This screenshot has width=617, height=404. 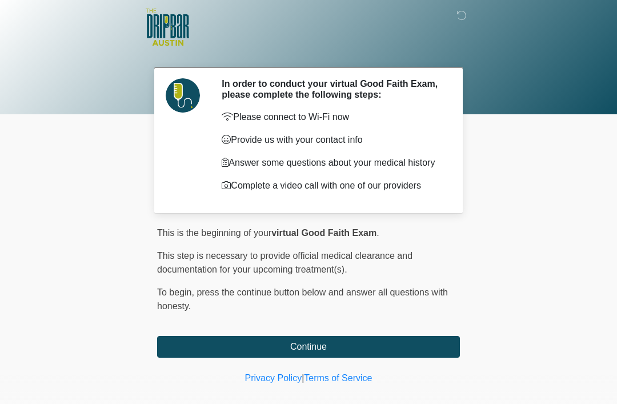 I want to click on span: press the continue button below and answer all questions with honesty., so click(x=302, y=299).